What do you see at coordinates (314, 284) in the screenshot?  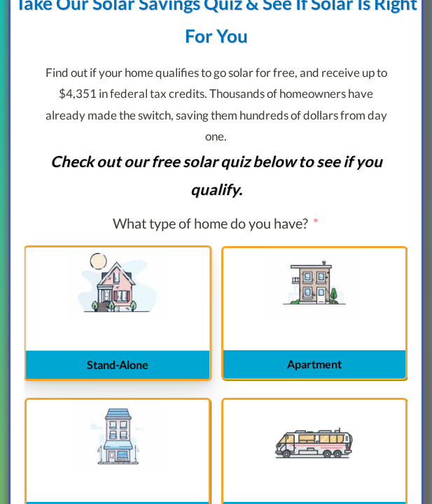 I see `label: Apartment` at bounding box center [314, 284].